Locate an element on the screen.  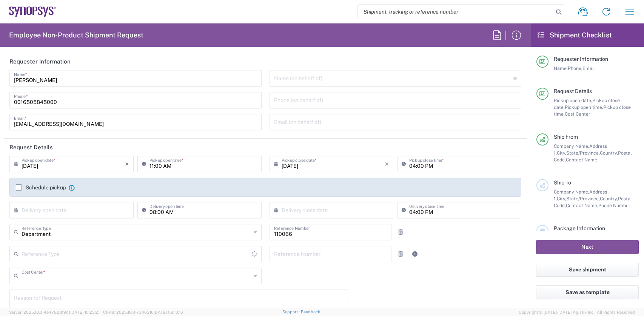
span: Client: 2025.18.0-7346316 is located at coordinates (143, 312).